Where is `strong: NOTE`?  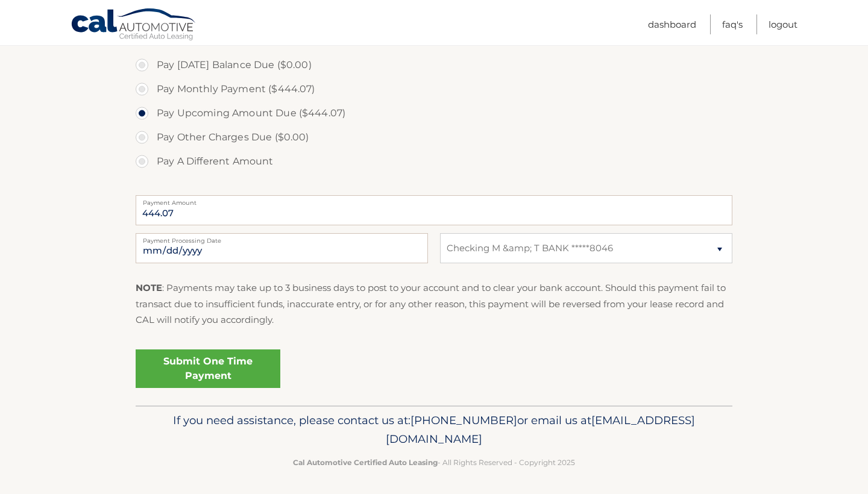
strong: NOTE is located at coordinates (149, 287).